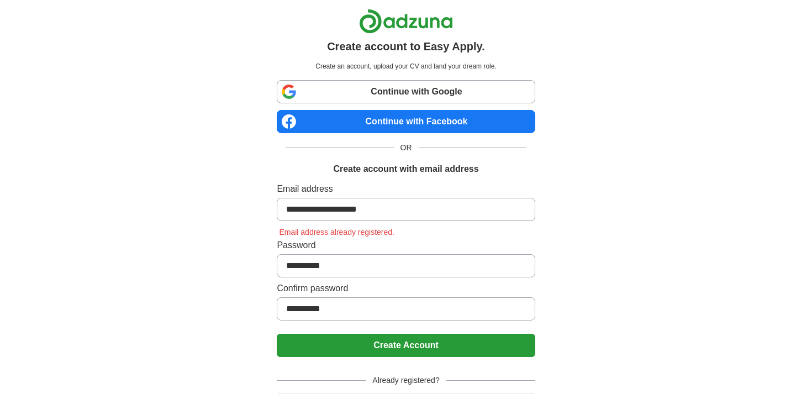  What do you see at coordinates (406, 46) in the screenshot?
I see `h1: Create account to Easy Apply.` at bounding box center [406, 46].